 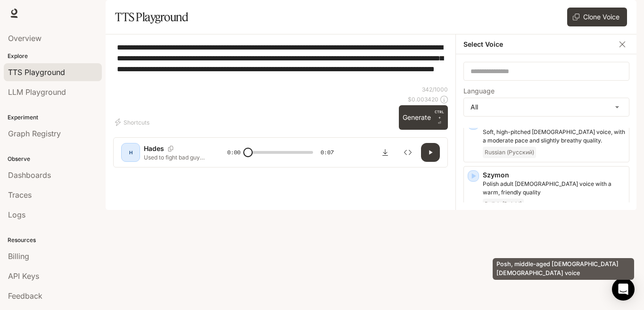 What do you see at coordinates (385, 152) in the screenshot?
I see `button: Download audio` at bounding box center [385, 152].